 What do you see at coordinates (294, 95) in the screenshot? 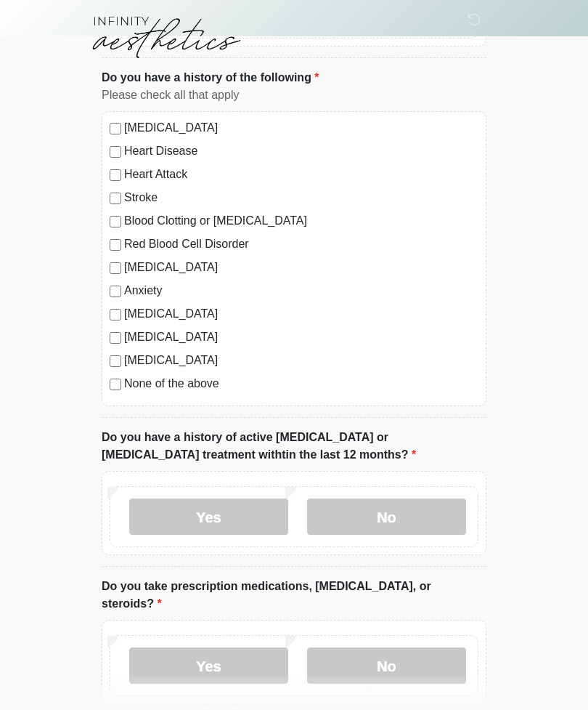
I see `div: Please check all that apply` at bounding box center [294, 95].